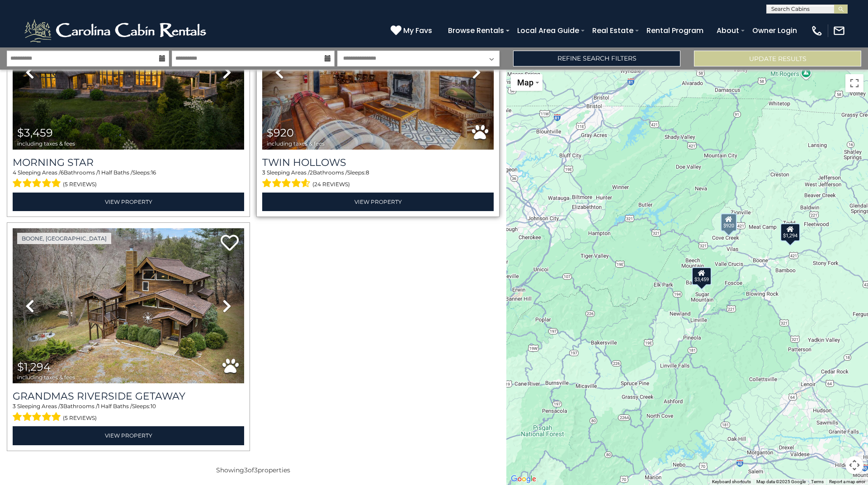  What do you see at coordinates (378, 163) in the screenshot?
I see `a: Twin Hollows` at bounding box center [378, 163].